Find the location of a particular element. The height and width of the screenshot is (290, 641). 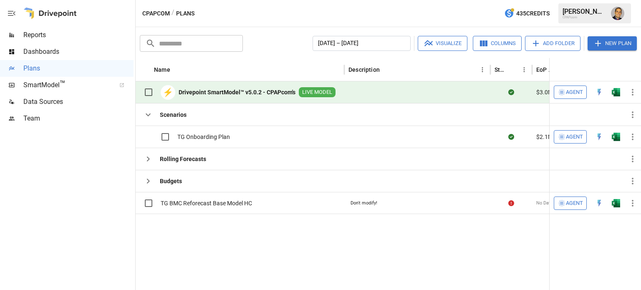

b: Drivepoint SmartModel™ v5.0.2 - CPAPcom's is located at coordinates (237, 92).